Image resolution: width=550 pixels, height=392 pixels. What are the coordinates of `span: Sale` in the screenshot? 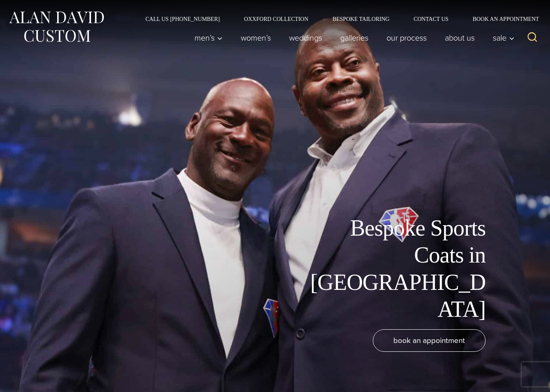 It's located at (504, 38).